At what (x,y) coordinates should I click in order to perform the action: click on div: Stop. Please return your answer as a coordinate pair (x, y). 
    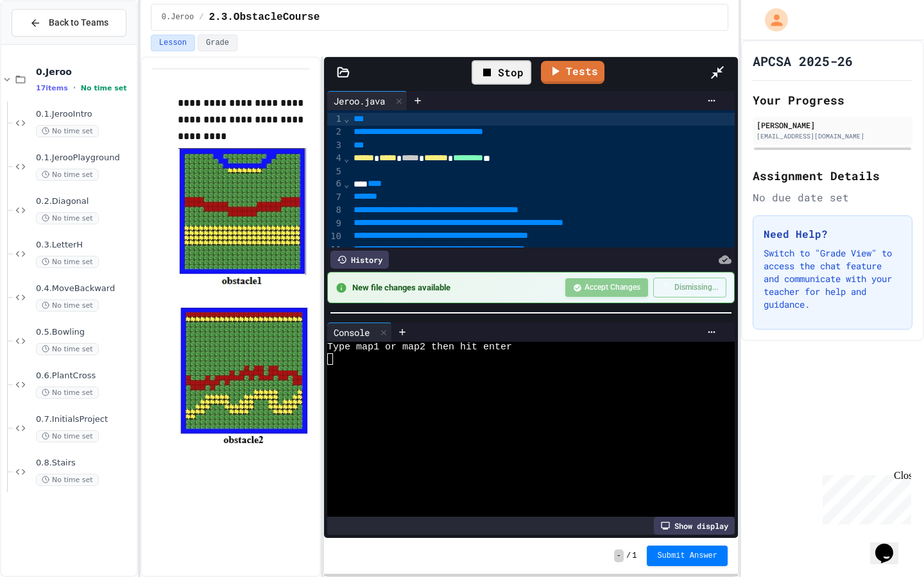
    Looking at the image, I should click on (501, 73).